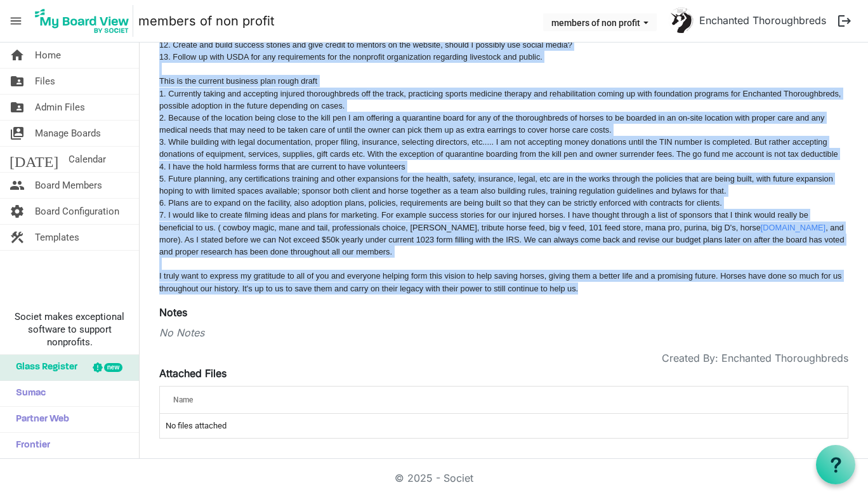  Describe the element at coordinates (504, 148) in the screenshot. I see `div: 3. While building with legal documentation, proper filing, insurance, selecting directors, etc......` at that location.